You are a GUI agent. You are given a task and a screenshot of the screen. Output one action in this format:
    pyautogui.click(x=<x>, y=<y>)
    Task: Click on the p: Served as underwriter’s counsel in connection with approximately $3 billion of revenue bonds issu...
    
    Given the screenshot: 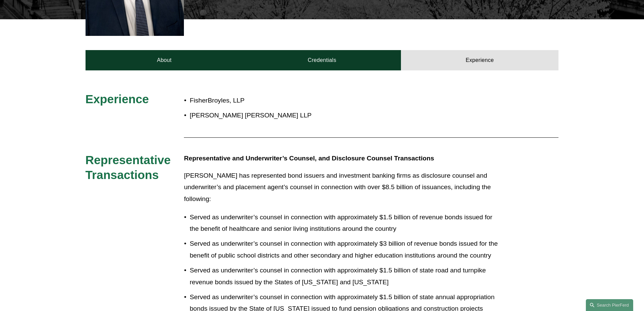 What is the action you would take?
    pyautogui.click(x=345, y=250)
    